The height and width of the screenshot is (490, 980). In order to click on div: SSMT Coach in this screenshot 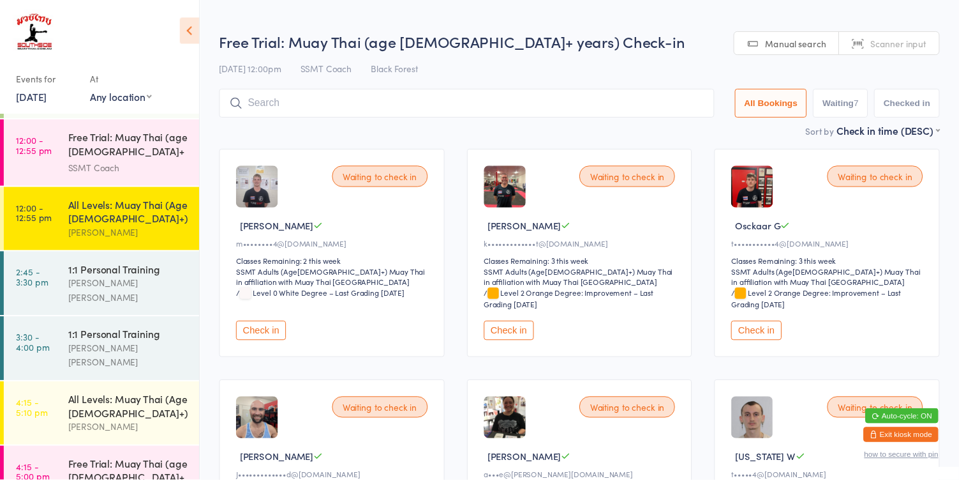, I will do `click(131, 172)`.